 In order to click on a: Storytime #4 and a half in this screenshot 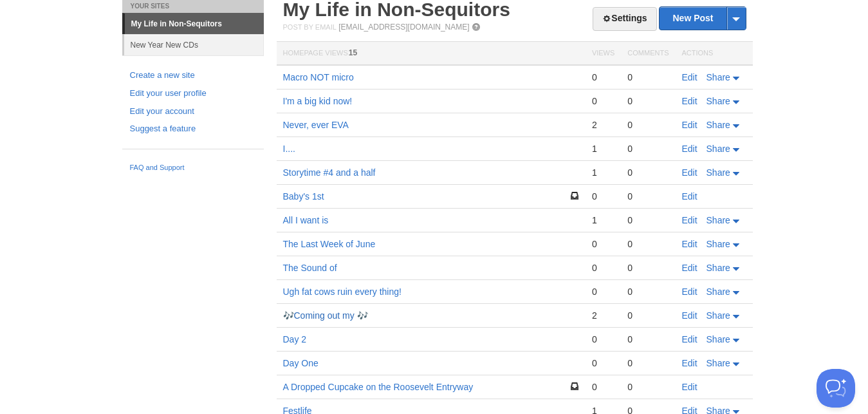, I will do `click(330, 172)`.